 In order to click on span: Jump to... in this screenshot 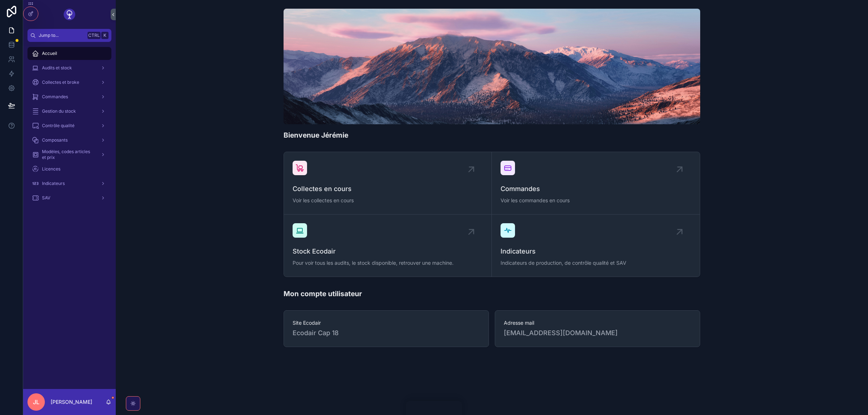, I will do `click(61, 35)`.